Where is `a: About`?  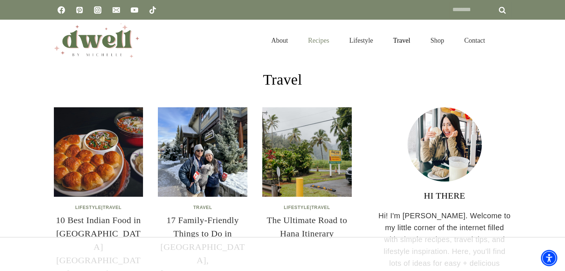
a: About is located at coordinates (280, 41).